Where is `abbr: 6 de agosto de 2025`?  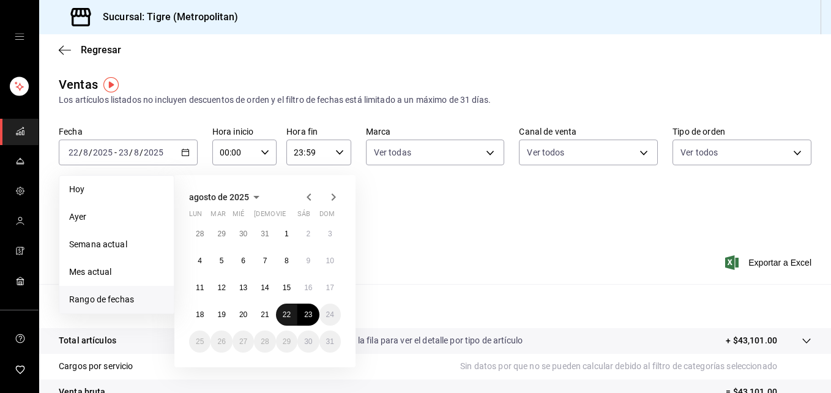 abbr: 6 de agosto de 2025 is located at coordinates (243, 261).